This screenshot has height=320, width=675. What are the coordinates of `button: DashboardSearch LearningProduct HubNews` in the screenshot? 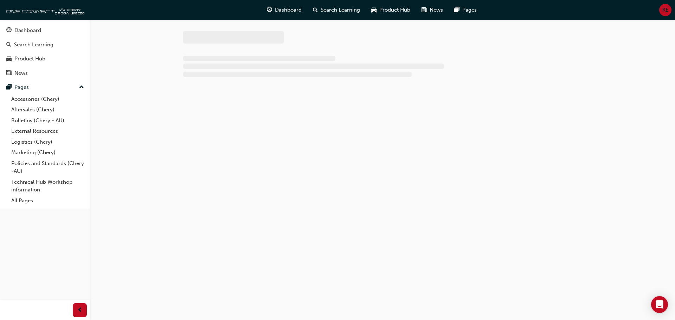 It's located at (45, 52).